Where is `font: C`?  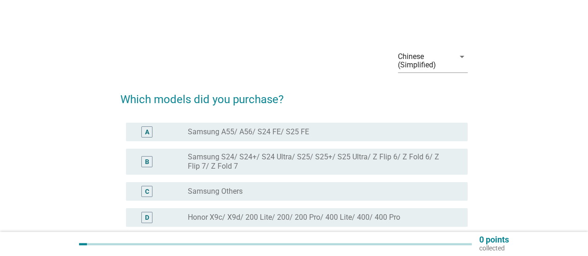 font: C is located at coordinates (147, 192).